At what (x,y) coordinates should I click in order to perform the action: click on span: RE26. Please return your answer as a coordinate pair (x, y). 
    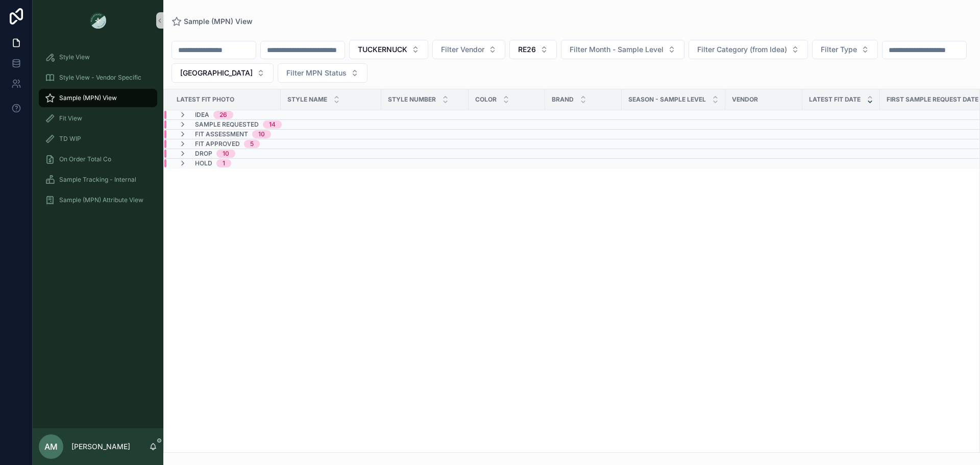
    Looking at the image, I should click on (527, 50).